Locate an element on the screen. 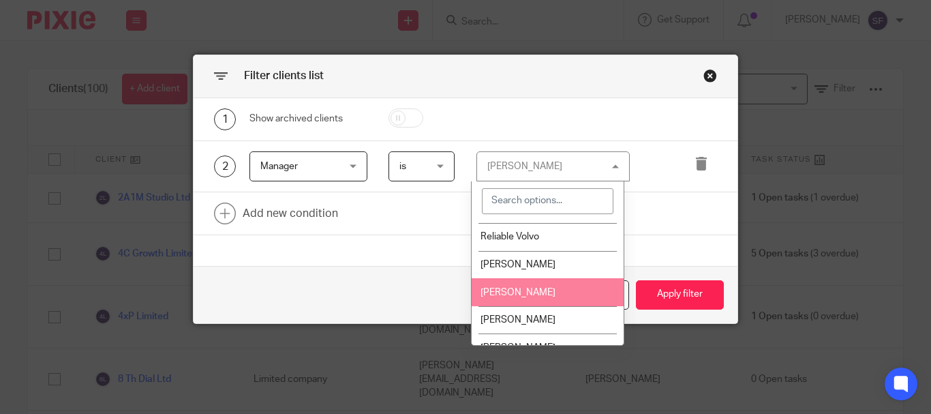 Image resolution: width=931 pixels, height=414 pixels. span: is is located at coordinates (403, 166).